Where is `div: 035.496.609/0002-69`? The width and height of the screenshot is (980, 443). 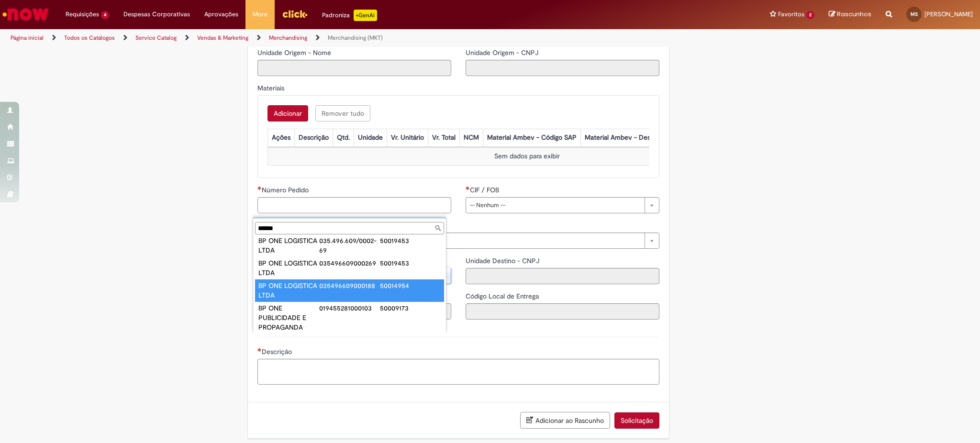
div: 035.496.609/0002-69 is located at coordinates (350, 246).